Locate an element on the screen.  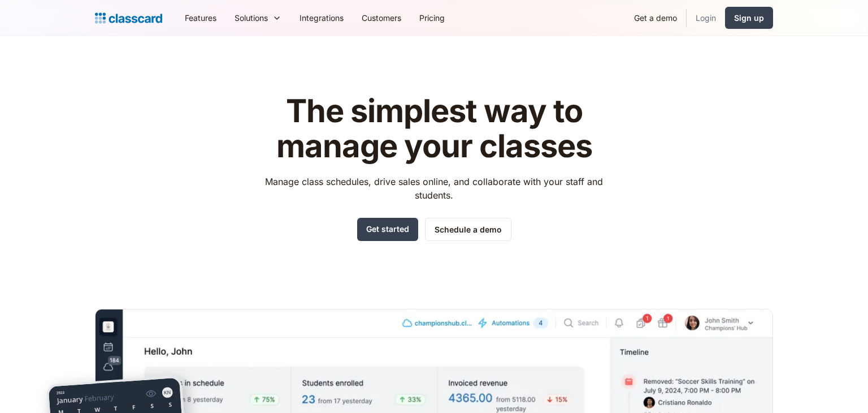
p: Manage class schedules, drive sales online, and collaborate with your staff and students. is located at coordinates (434, 188).